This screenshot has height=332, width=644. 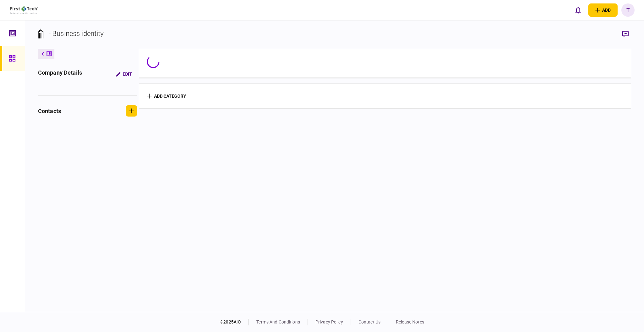 What do you see at coordinates (50, 111) in the screenshot?
I see `div: contacts` at bounding box center [50, 111].